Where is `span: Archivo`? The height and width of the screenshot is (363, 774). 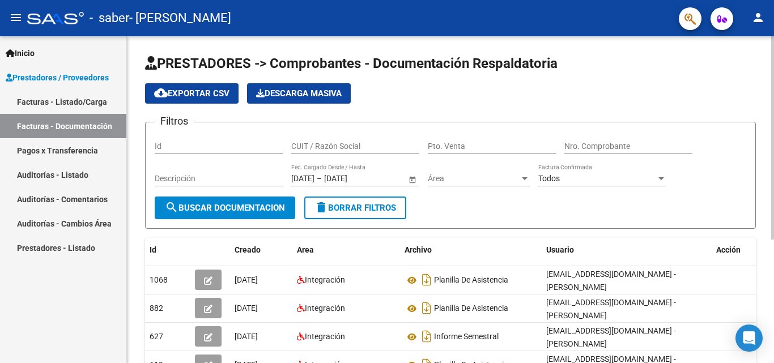 span: Archivo is located at coordinates (418, 250).